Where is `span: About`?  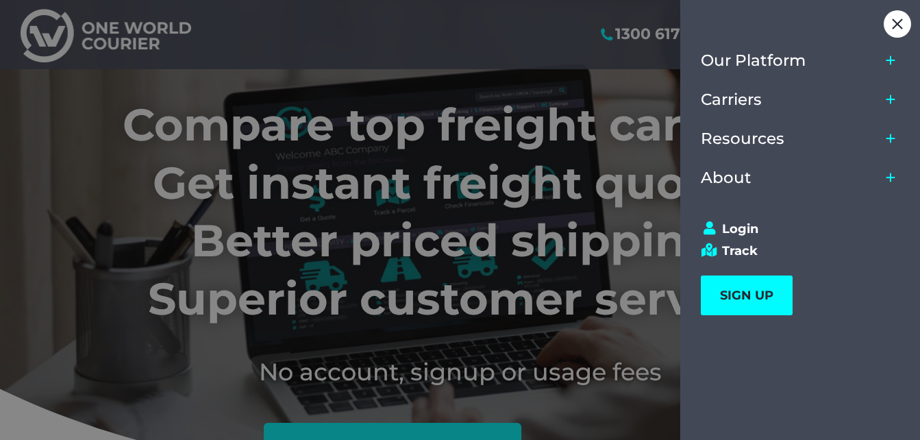
span: About is located at coordinates (726, 177).